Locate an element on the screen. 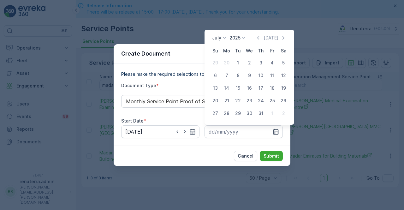  button: Cancel is located at coordinates (246, 156).